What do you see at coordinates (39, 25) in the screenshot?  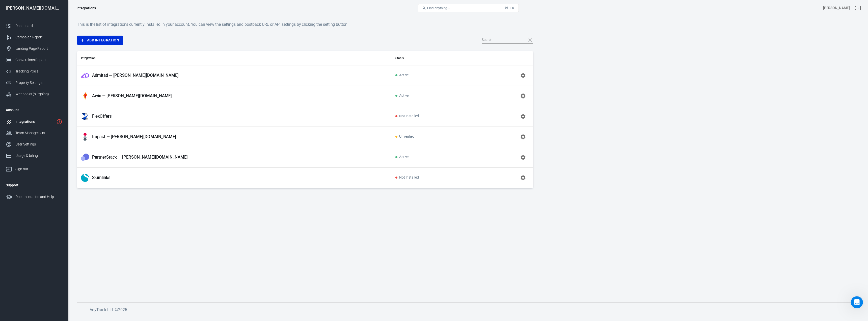 I see `div: Dashboard` at bounding box center [39, 25].